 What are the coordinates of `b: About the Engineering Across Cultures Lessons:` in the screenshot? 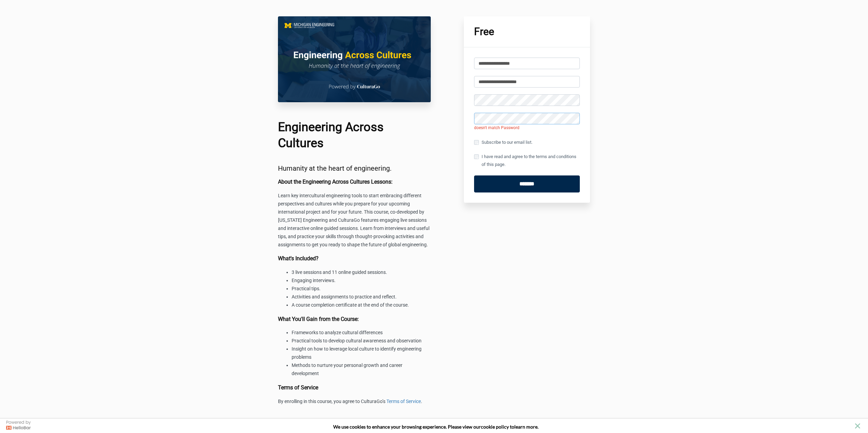 It's located at (335, 181).